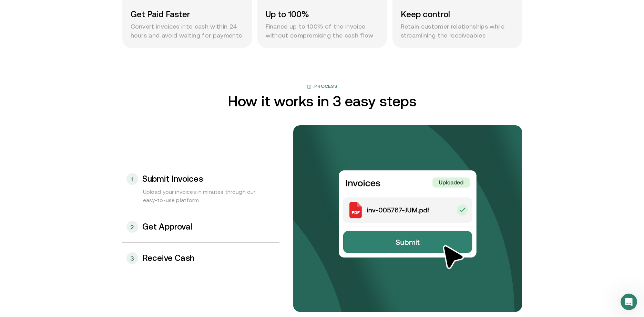 The height and width of the screenshot is (317, 644). What do you see at coordinates (167, 227) in the screenshot?
I see `h3: Get Approval` at bounding box center [167, 227].